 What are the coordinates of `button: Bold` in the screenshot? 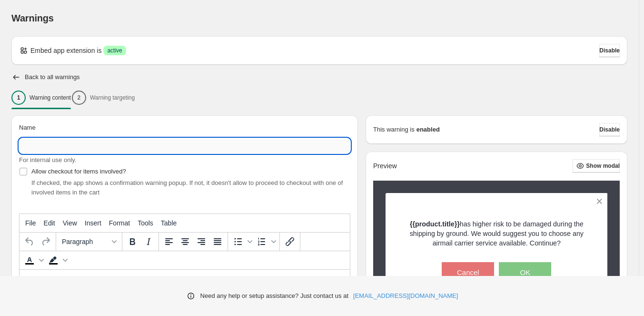 It's located at (132, 241).